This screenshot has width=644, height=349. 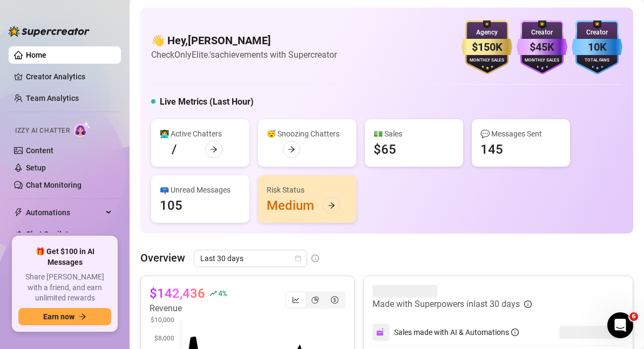 I want to click on span: Automations, so click(x=64, y=213).